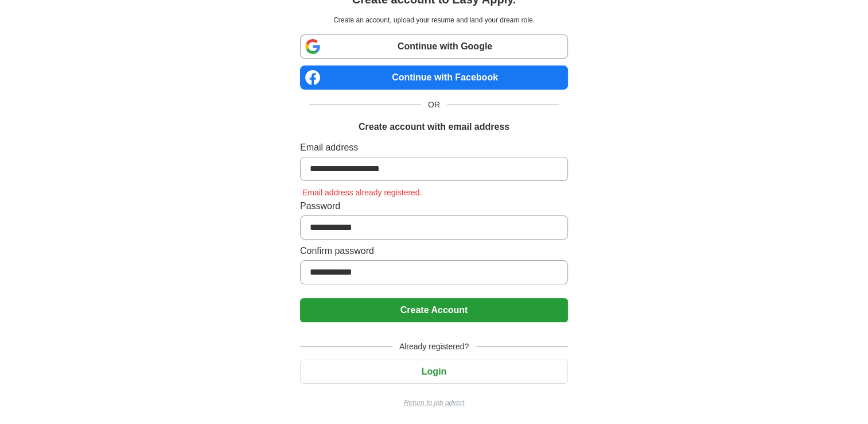 This screenshot has width=868, height=424. I want to click on label: Email address, so click(434, 148).